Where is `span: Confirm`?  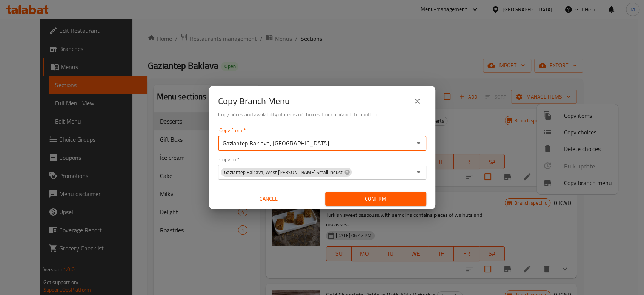 span: Confirm is located at coordinates (376, 198).